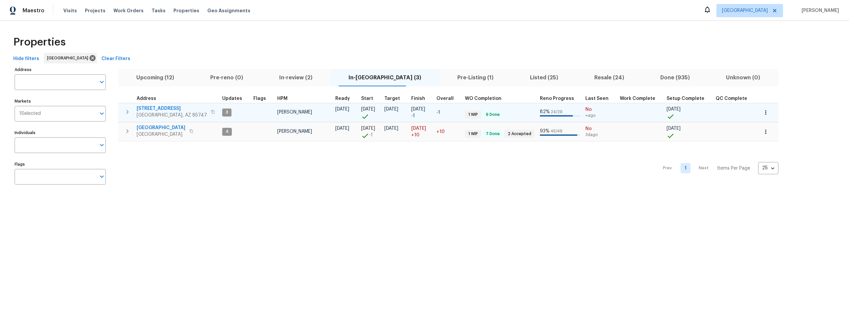  What do you see at coordinates (448, 131) in the screenshot?
I see `td: 10 day(s) past target finish date` at bounding box center [448, 131].